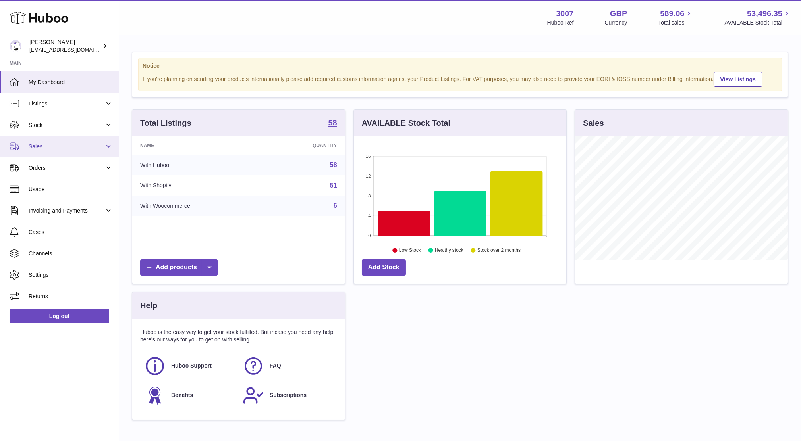  What do you see at coordinates (288, 395) in the screenshot?
I see `span: Subscriptions` at bounding box center [288, 395].